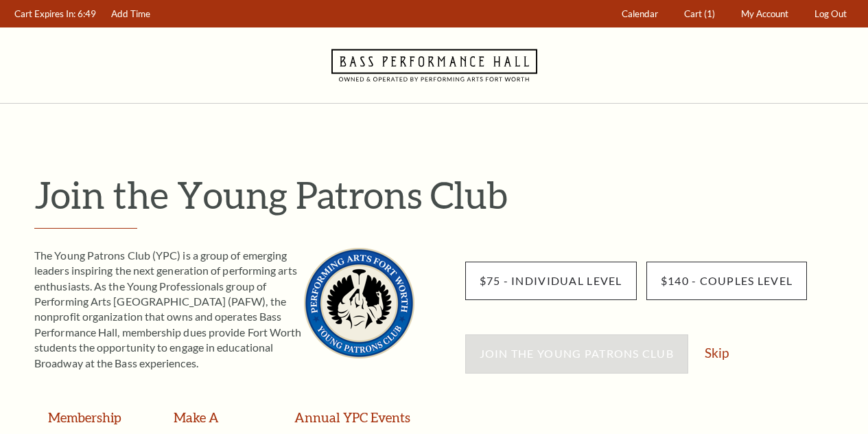  Describe the element at coordinates (726, 281) in the screenshot. I see `input: $140 - Couples Level` at that location.